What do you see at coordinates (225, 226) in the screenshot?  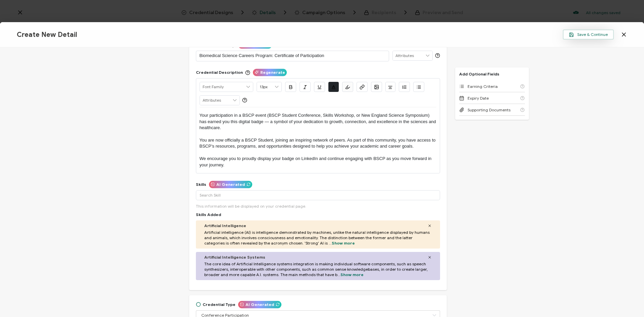 I see `span: Artificial Intelligence` at bounding box center [225, 226].